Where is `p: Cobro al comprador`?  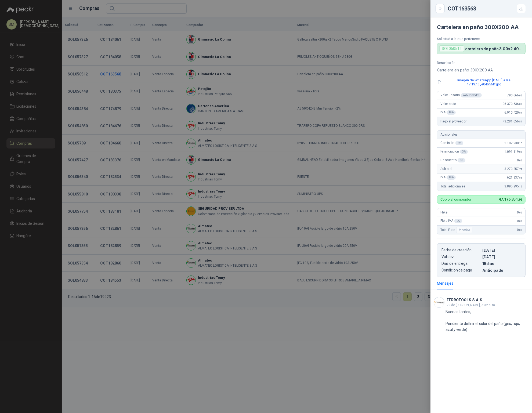
p: Cobro al comprador is located at coordinates (456, 199).